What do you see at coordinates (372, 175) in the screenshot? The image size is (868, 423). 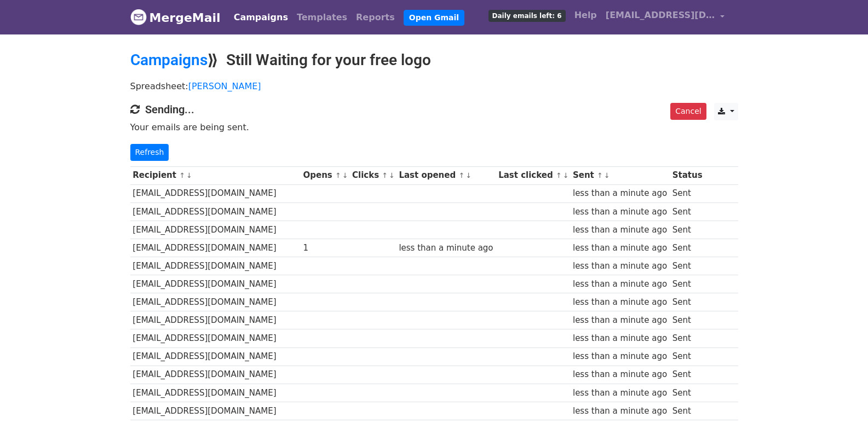 I see `th: Clicks` at bounding box center [372, 175].